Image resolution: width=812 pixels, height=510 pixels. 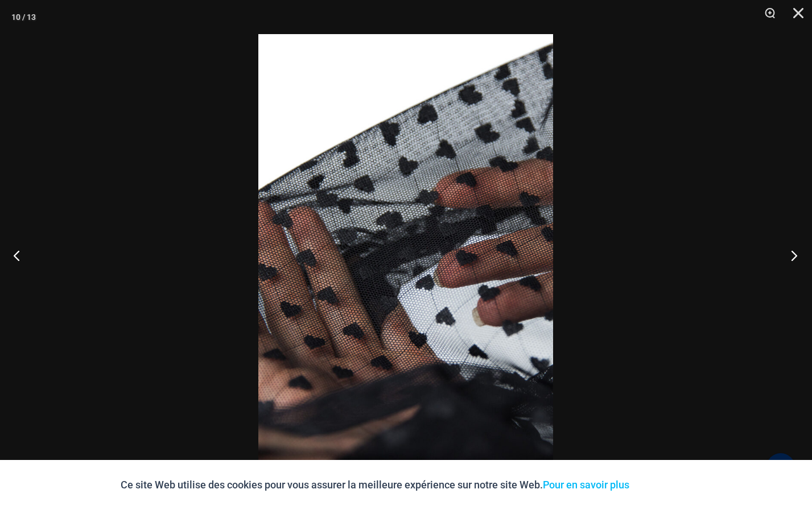 I want to click on div: 10 / 13, so click(x=23, y=17).